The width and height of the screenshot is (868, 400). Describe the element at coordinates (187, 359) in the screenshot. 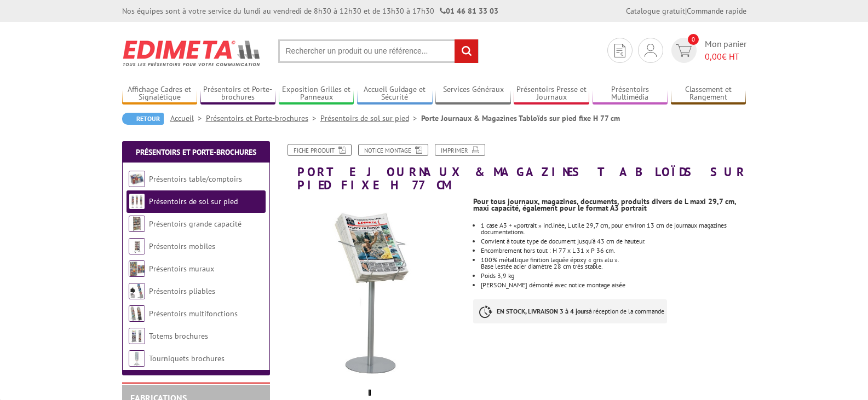

I see `a: Tourniquets brochures` at that location.